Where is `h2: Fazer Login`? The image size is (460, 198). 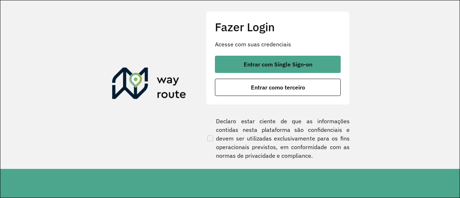 h2: Fazer Login is located at coordinates (278, 27).